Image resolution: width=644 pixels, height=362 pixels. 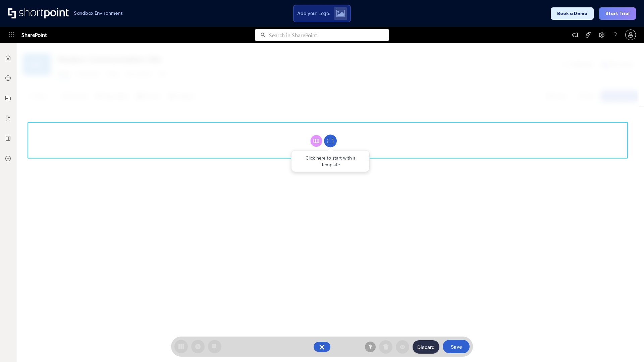 I want to click on button: Save, so click(x=456, y=347).